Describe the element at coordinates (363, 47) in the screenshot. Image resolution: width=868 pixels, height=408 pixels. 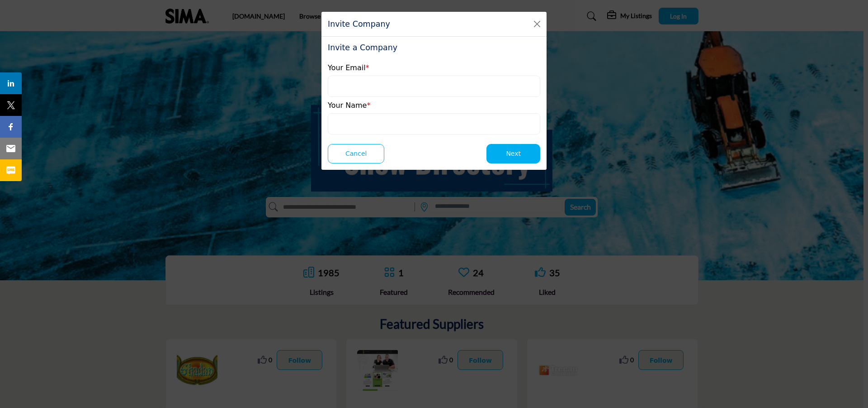
I see `h5: Invite a Company` at that location.